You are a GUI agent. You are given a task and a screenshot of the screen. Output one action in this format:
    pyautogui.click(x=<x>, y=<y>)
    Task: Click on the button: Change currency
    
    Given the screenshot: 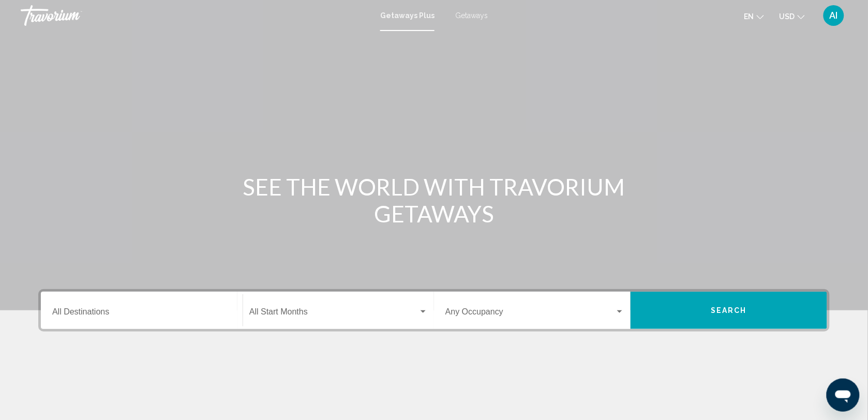 What is the action you would take?
    pyautogui.click(x=792, y=16)
    